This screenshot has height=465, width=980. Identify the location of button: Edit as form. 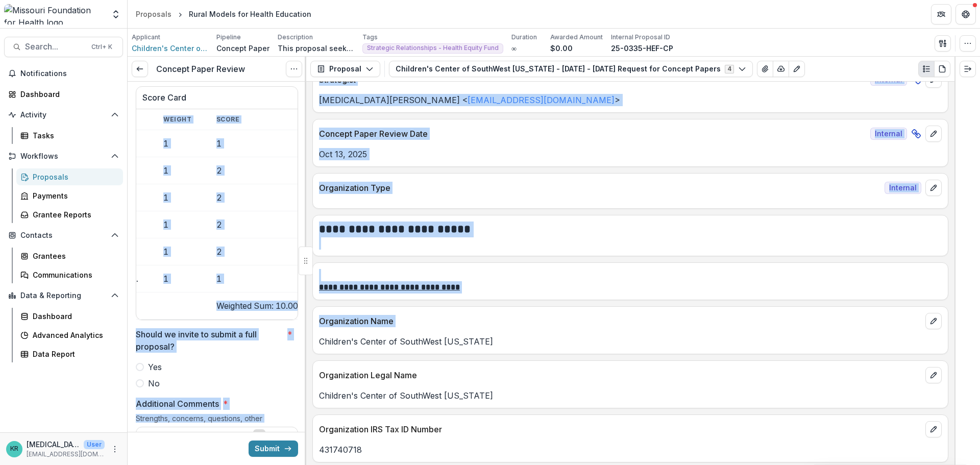
(796, 69).